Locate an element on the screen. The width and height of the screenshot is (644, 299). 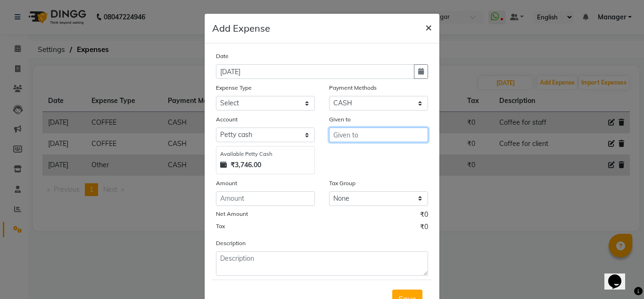
label: Account is located at coordinates (227, 120).